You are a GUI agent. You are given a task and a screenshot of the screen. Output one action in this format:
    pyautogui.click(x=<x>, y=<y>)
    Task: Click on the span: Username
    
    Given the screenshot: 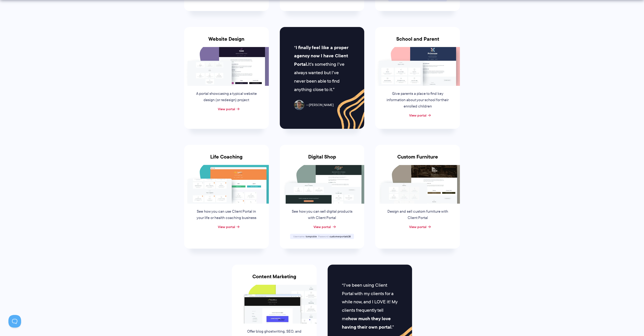 What is the action you would take?
    pyautogui.click(x=299, y=236)
    